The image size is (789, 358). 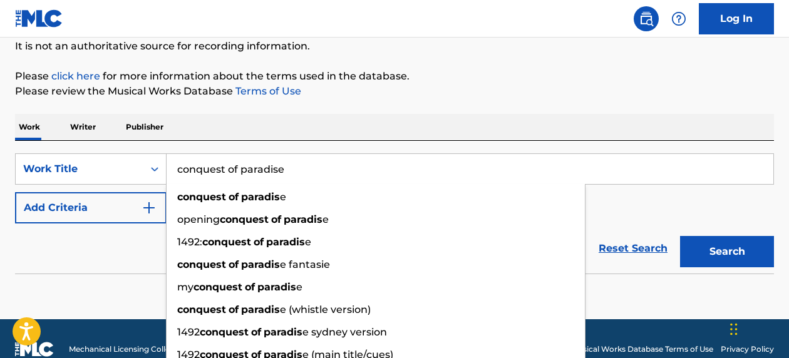 I want to click on span: e sydney version, so click(x=344, y=332).